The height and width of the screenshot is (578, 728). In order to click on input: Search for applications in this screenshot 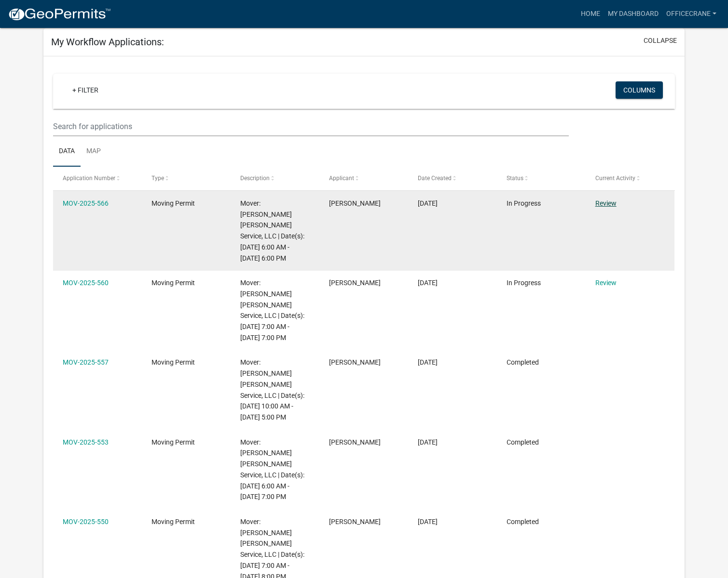, I will do `click(310, 126)`.